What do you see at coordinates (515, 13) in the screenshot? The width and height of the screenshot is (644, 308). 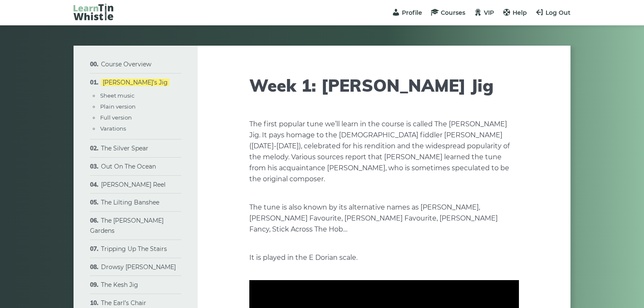 I see `a: Help` at bounding box center [515, 13].